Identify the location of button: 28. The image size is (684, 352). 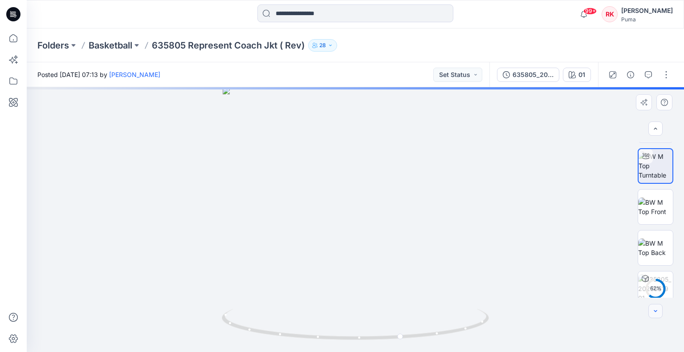
(323, 45).